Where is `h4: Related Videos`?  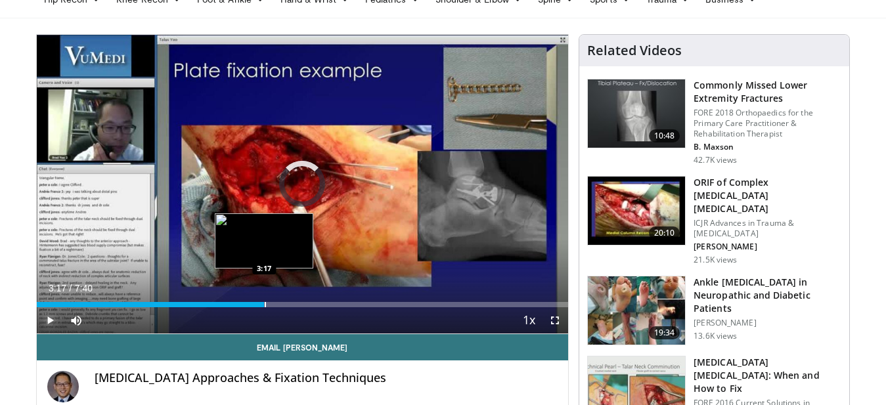 h4: Related Videos is located at coordinates (635, 51).